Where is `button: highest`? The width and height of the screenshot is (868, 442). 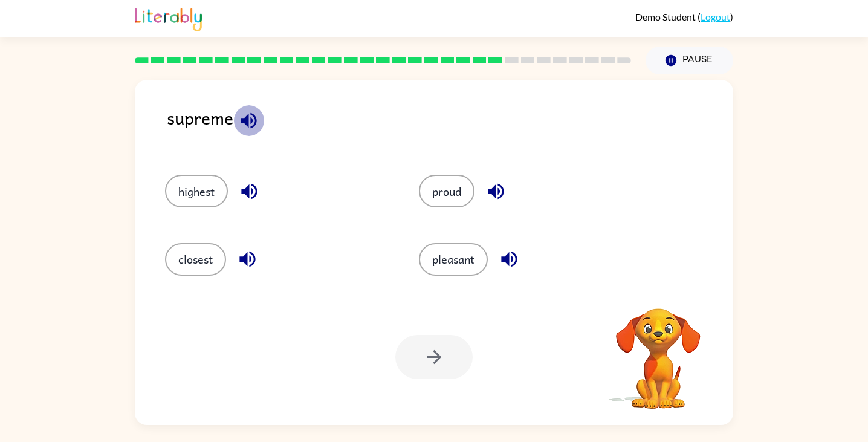 button: highest is located at coordinates (197, 191).